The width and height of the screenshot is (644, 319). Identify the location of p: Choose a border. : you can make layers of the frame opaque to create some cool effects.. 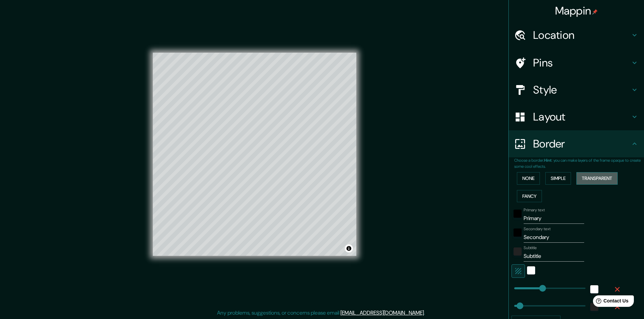
(579, 163).